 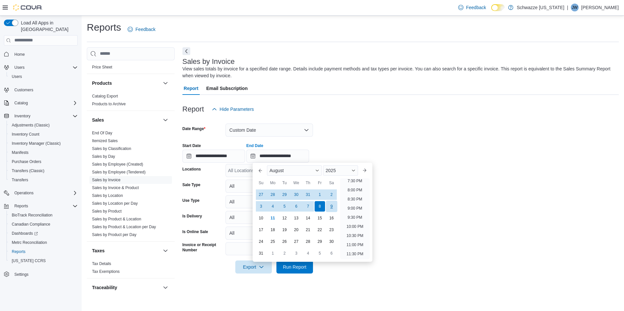 I want to click on button: Purchase Orders, so click(x=43, y=162).